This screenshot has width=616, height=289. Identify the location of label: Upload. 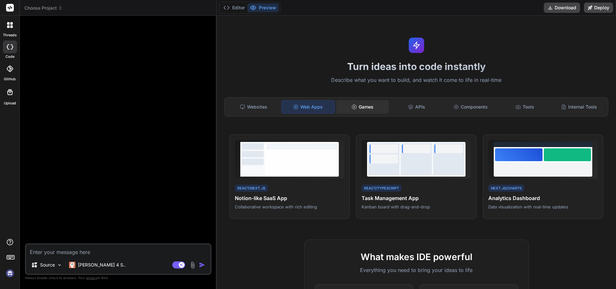
(10, 103).